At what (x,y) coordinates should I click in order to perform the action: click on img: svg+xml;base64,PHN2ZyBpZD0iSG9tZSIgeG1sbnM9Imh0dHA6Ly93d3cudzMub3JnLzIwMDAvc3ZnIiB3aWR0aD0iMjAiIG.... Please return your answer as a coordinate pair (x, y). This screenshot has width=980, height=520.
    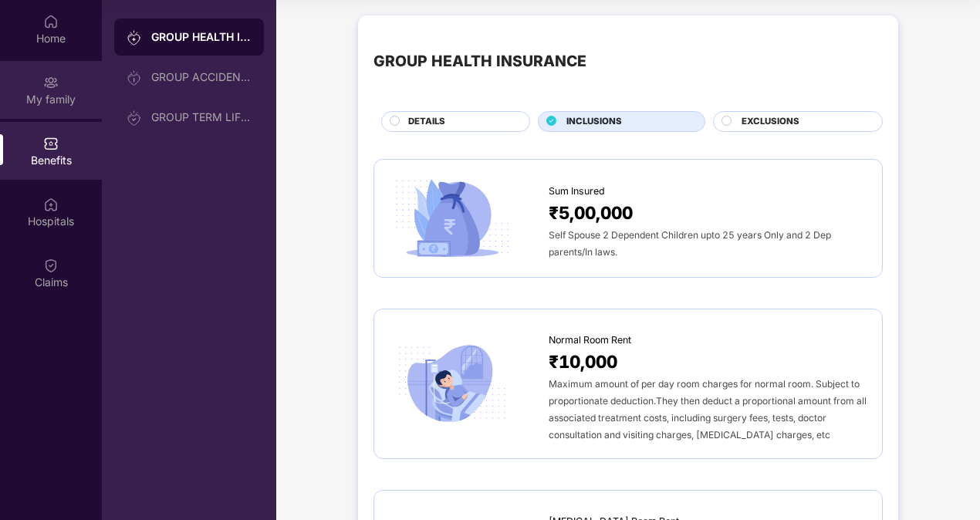
    Looking at the image, I should click on (51, 22).